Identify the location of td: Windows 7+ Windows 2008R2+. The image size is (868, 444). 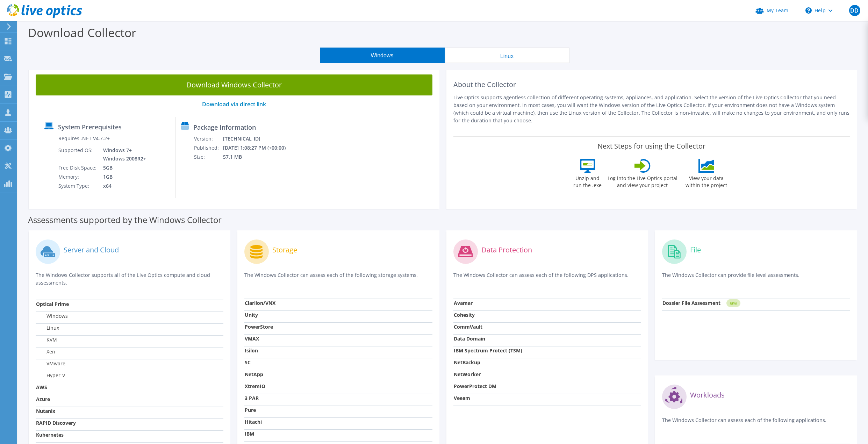
(123, 155).